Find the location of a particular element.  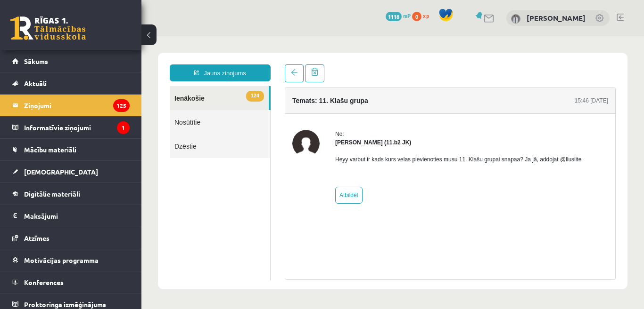

span: mP is located at coordinates (407, 16).